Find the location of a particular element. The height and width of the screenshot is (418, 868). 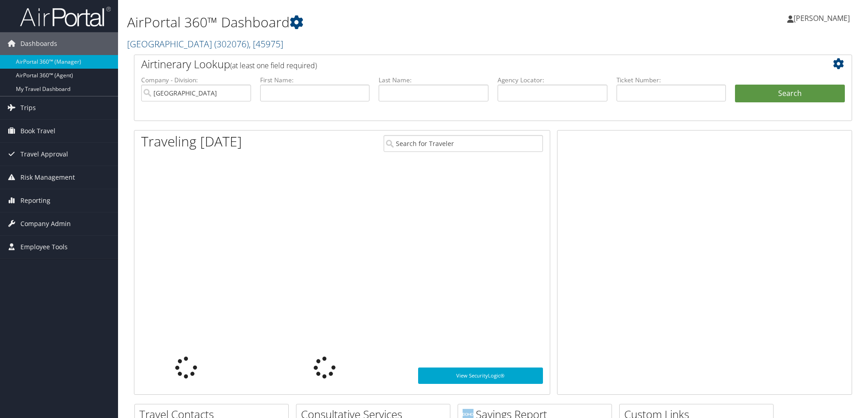

label: Ticket Number: is located at coordinates (672, 80).